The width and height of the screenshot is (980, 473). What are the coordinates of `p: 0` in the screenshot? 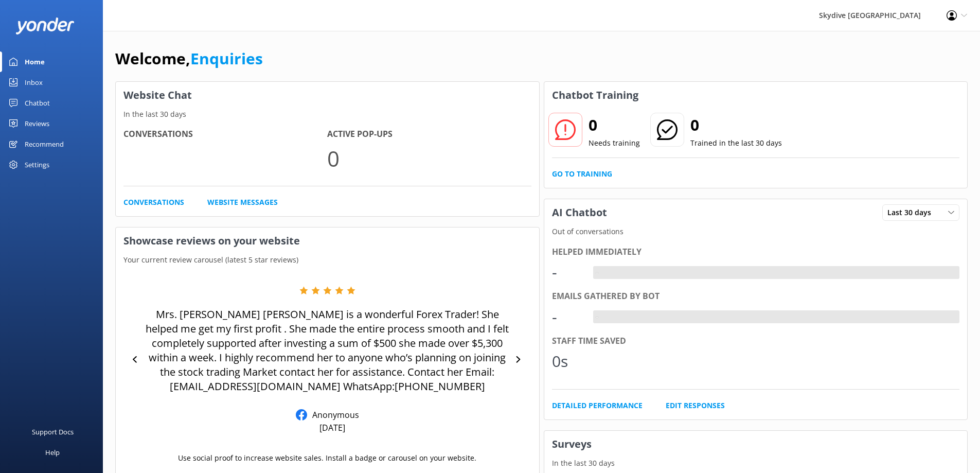 It's located at (429, 158).